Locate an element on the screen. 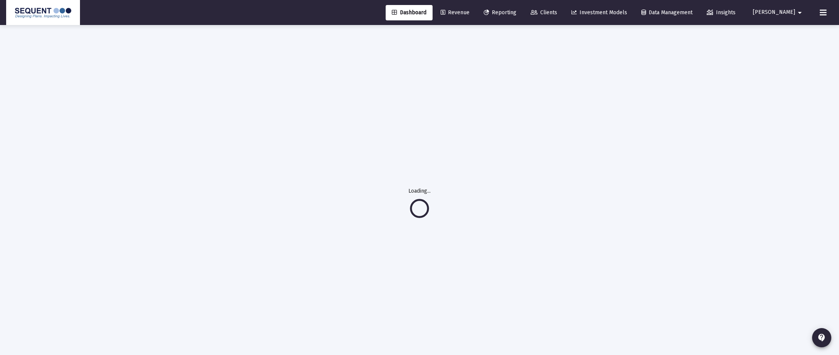 The height and width of the screenshot is (355, 839). a: Dashboard is located at coordinates (409, 13).